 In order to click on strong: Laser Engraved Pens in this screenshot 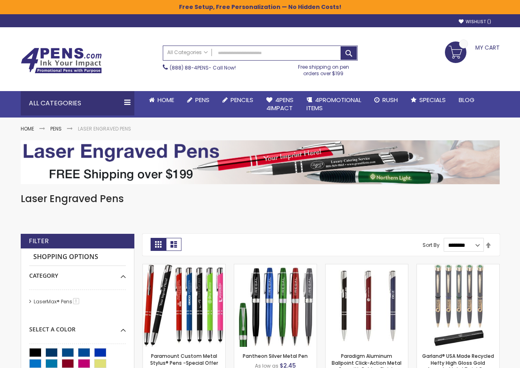, I will do `click(104, 128)`.